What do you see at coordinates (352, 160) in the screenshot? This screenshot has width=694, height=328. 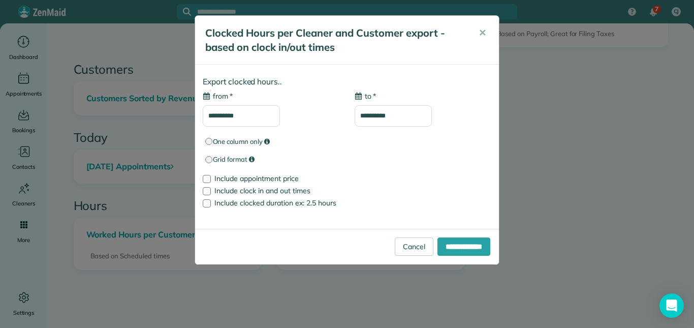 I see `span: Grid format` at bounding box center [352, 160].